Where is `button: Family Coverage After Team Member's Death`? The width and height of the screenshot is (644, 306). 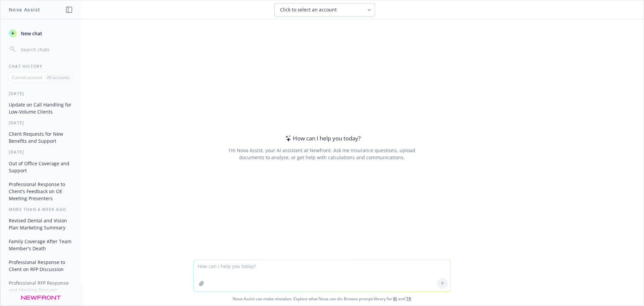 button: Family Coverage After Team Member's Death is located at coordinates (41, 245).